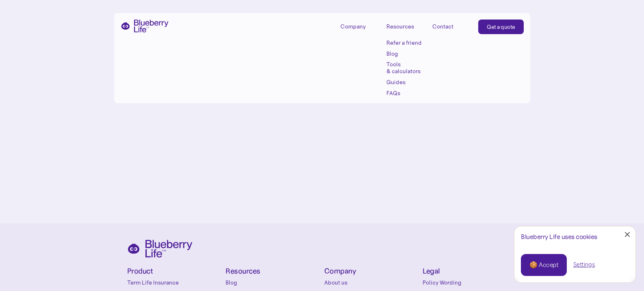 The height and width of the screenshot is (291, 644). What do you see at coordinates (544, 265) in the screenshot?
I see `div: 🍪 Accept` at bounding box center [544, 265].